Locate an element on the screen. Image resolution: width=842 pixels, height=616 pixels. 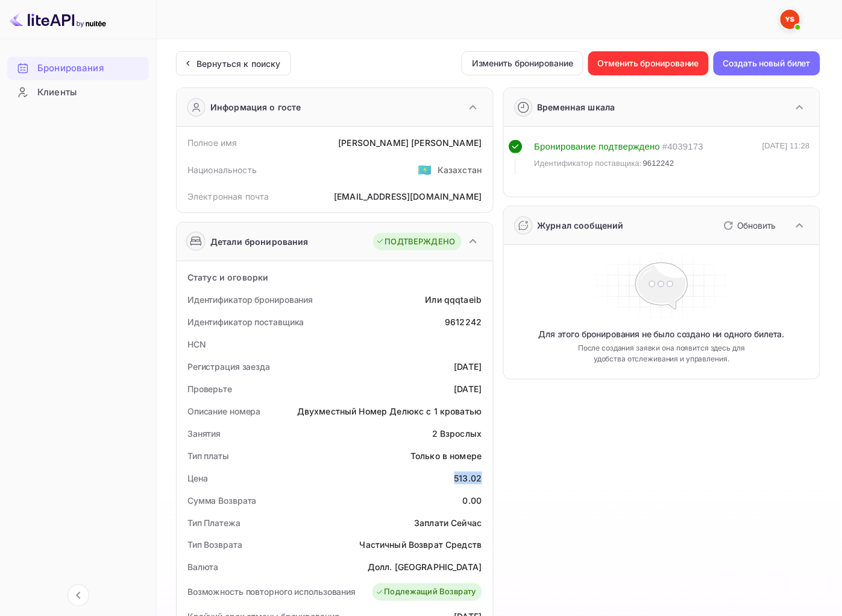
div: 9612242 is located at coordinates (463, 321).